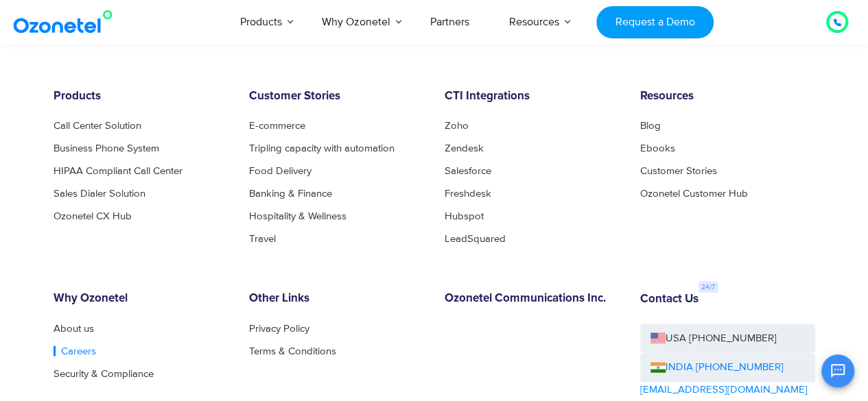  Describe the element at coordinates (694, 193) in the screenshot. I see `a: Ozonetel Customer Hub` at that location.